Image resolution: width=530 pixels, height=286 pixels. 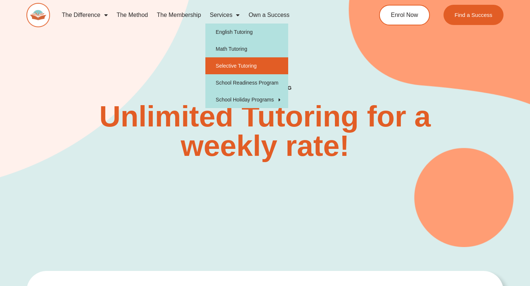 I want to click on a: Find a Success, so click(x=473, y=15).